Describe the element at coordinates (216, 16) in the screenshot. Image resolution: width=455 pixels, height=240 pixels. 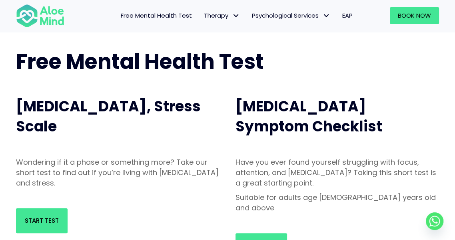
I see `nav: Menu` at that location.